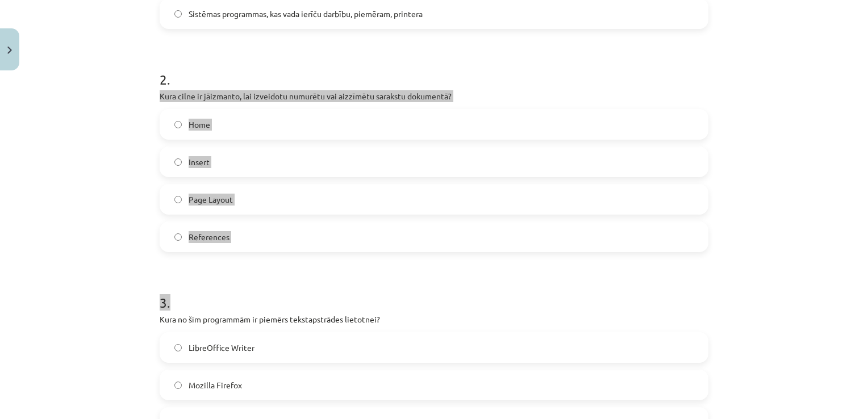 The image size is (868, 419). I want to click on h1: 2 ., so click(434, 70).